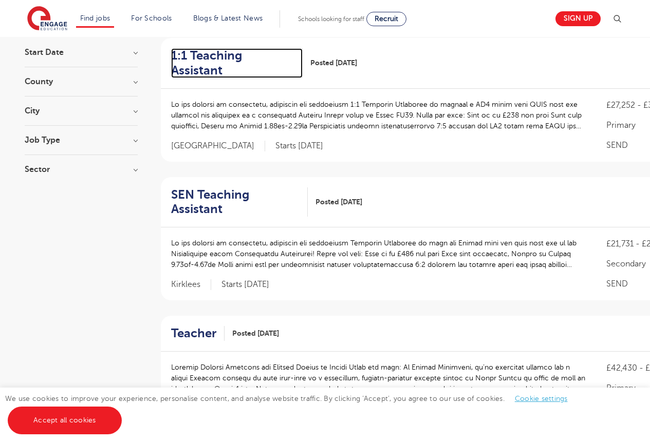  Describe the element at coordinates (239, 202) in the screenshot. I see `a: SEN Teaching Assistant` at that location.